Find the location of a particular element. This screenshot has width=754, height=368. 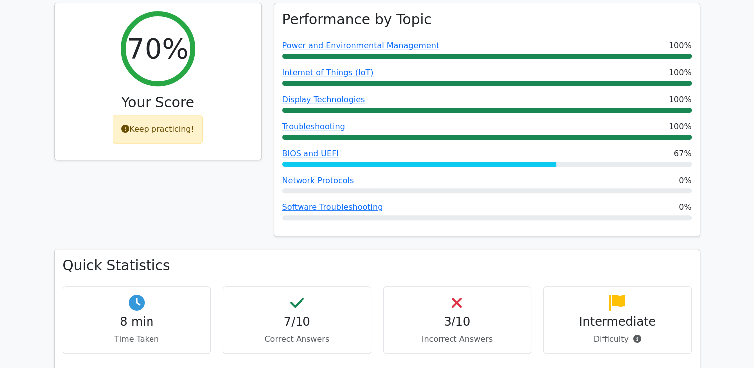

p: Time Taken is located at coordinates (137, 339).